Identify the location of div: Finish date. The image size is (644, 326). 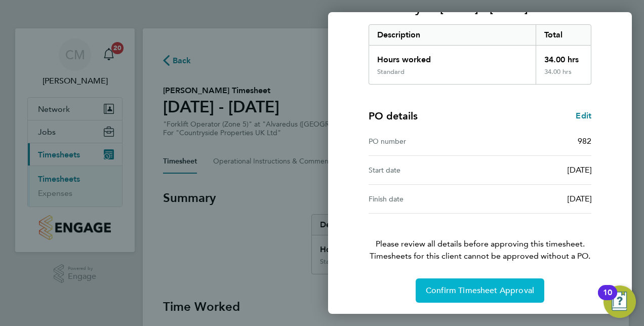
(424, 199).